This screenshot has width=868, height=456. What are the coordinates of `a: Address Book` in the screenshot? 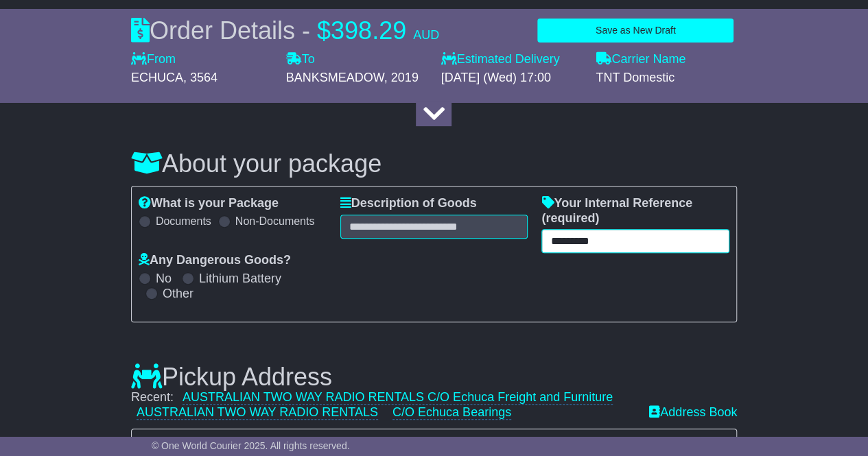 It's located at (693, 413).